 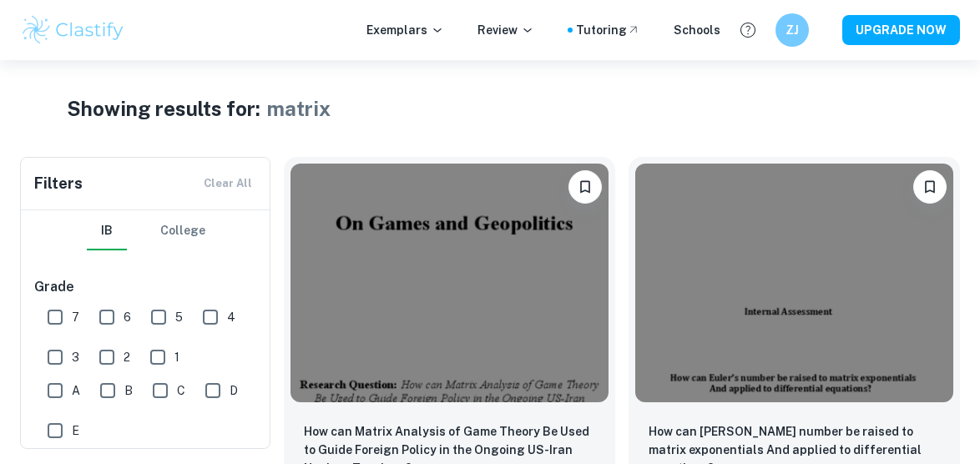 What do you see at coordinates (58, 183) in the screenshot?
I see `h6: Filters` at bounding box center [58, 183].